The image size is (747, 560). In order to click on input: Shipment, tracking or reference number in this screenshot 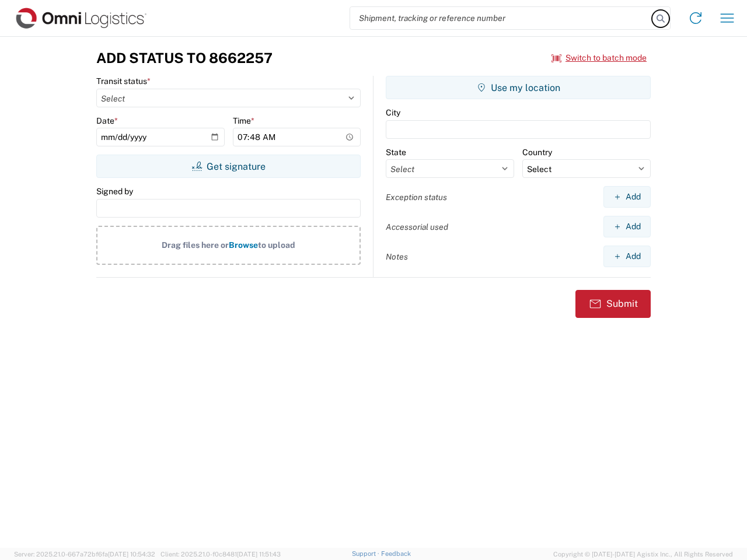, I will do `click(501, 18)`.